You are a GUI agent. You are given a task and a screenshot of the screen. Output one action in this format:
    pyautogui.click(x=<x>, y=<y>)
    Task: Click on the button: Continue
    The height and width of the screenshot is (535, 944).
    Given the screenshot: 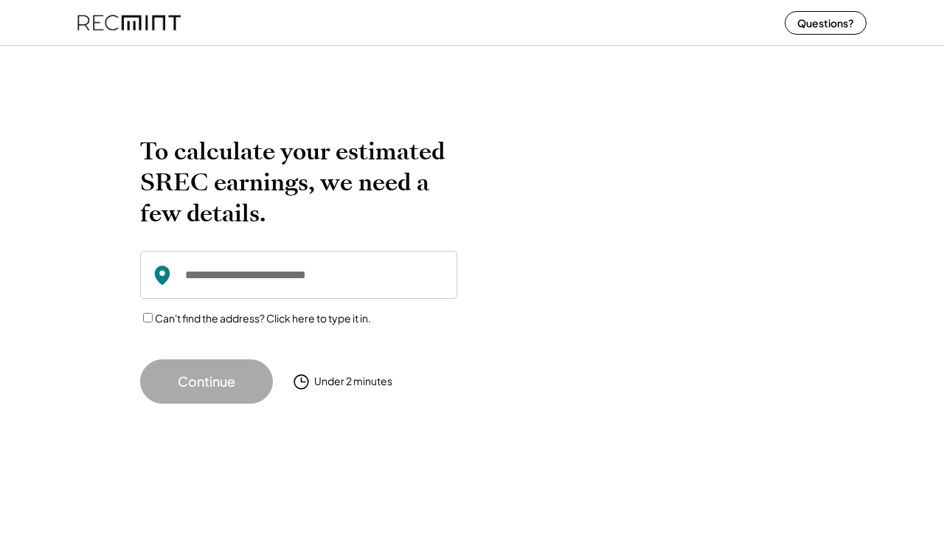 What is the action you would take?
    pyautogui.click(x=207, y=381)
    